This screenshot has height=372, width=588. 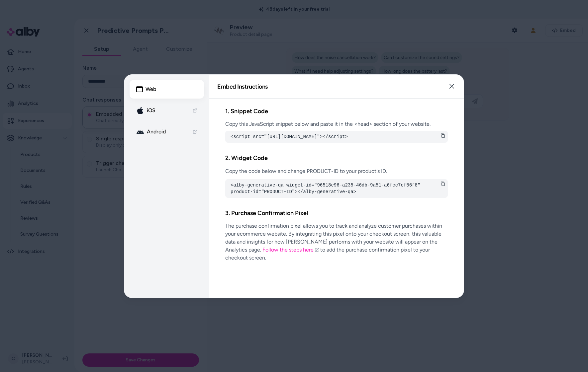 I want to click on a: apple-icon iOS, so click(x=167, y=111).